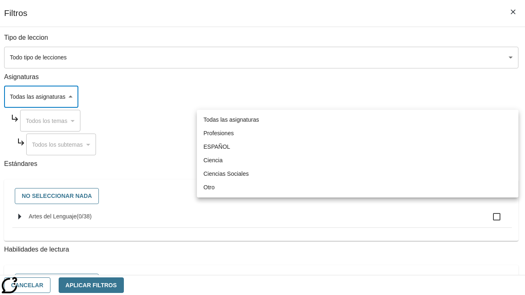  Describe the element at coordinates (358, 147) in the screenshot. I see `li: ESPAÑOL` at that location.